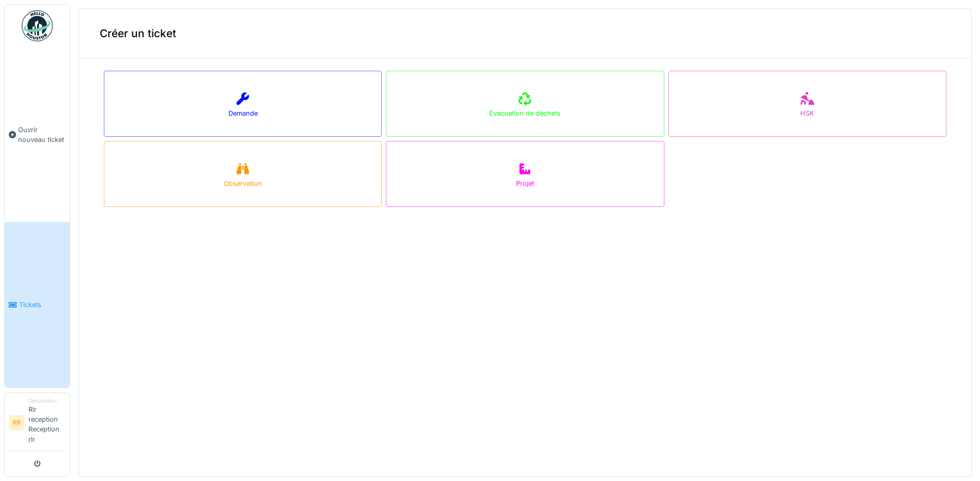 The width and height of the screenshot is (980, 481). I want to click on li: RR, so click(16, 423).